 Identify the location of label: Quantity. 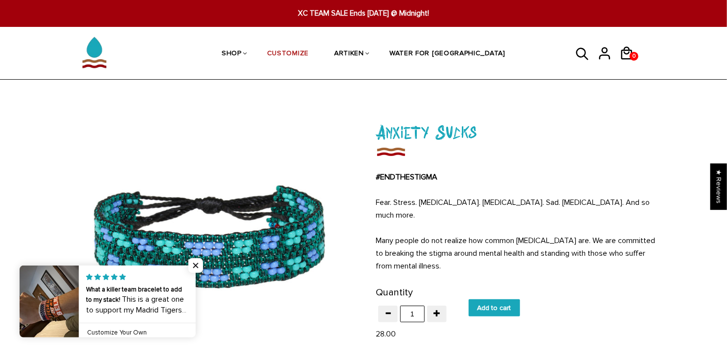
(394, 292).